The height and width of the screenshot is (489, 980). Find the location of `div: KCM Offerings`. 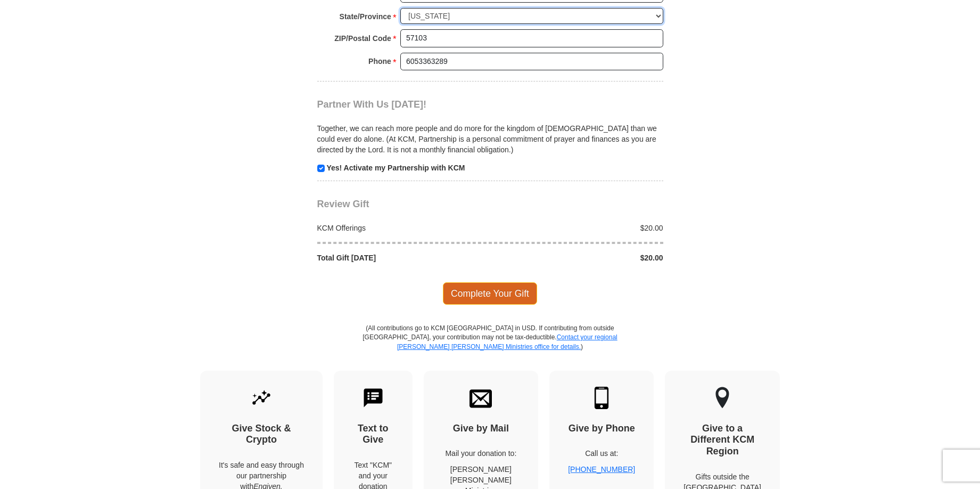

div: KCM Offerings is located at coordinates (401, 228).